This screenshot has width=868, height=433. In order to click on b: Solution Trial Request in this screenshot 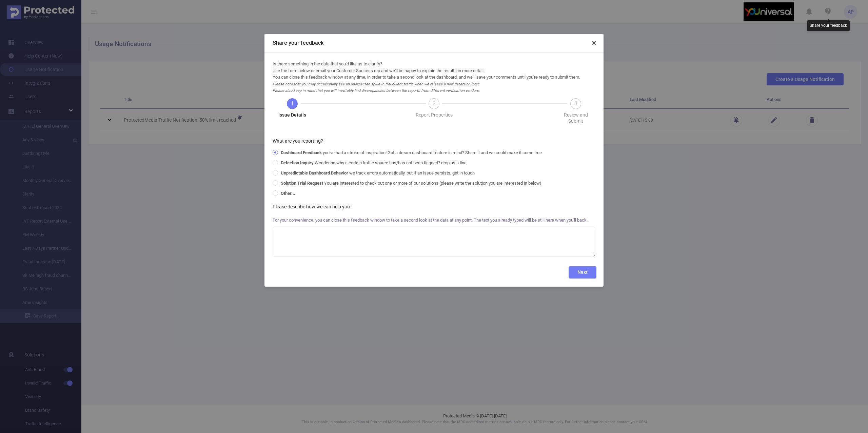, I will do `click(302, 183)`.